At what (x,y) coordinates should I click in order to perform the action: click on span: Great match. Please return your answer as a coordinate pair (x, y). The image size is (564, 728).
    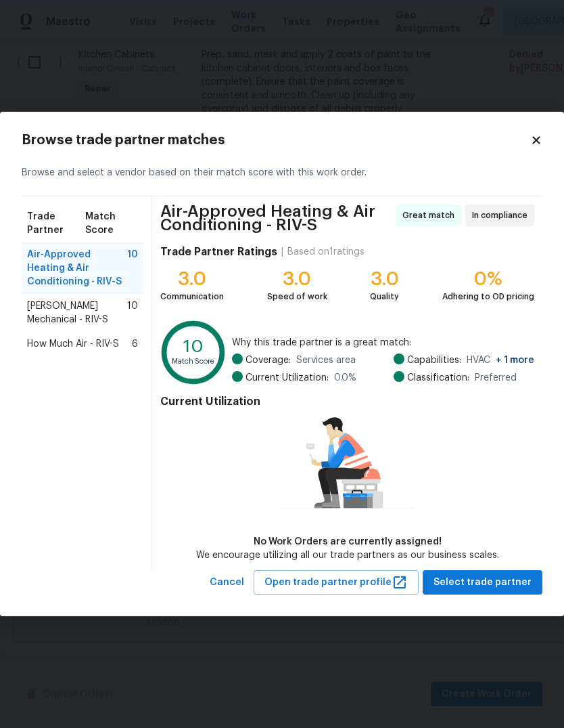
    Looking at the image, I should click on (431, 215).